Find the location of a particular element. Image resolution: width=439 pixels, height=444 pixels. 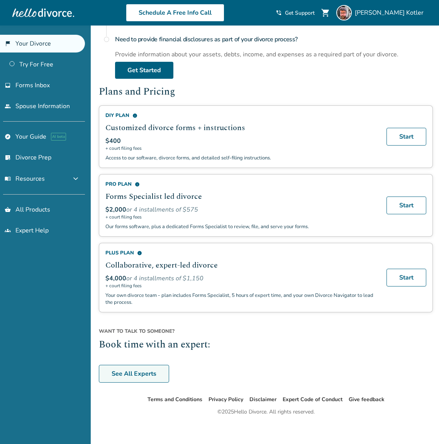

h4: Need to provide financial disclosures as part of your divorce process? is located at coordinates (274, 39).